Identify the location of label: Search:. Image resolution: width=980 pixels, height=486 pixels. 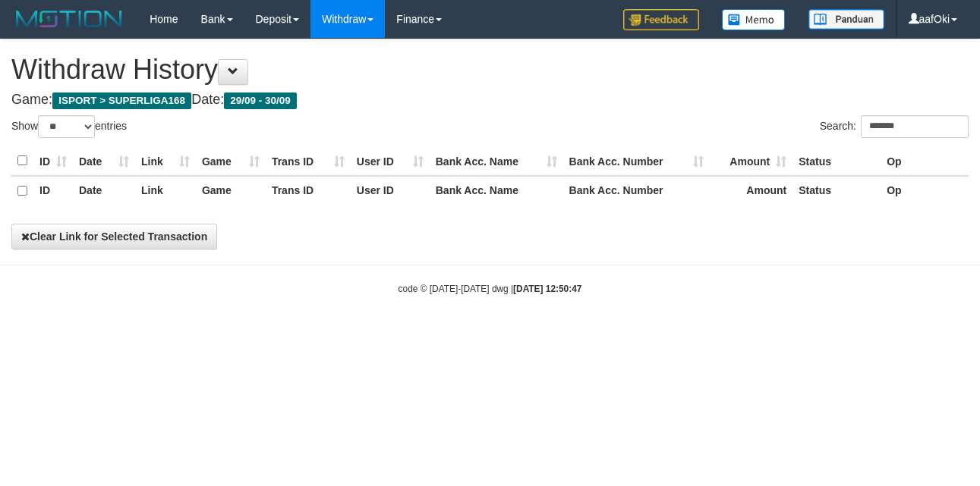
(894, 127).